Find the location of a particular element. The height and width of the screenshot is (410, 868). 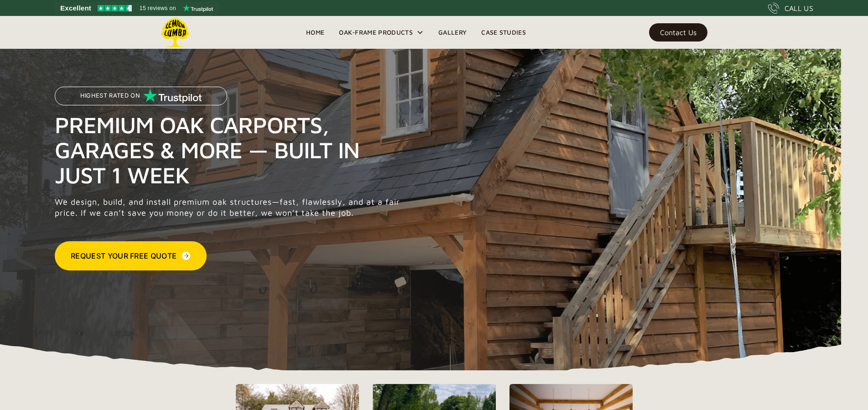

a: Gallery is located at coordinates (453, 32).